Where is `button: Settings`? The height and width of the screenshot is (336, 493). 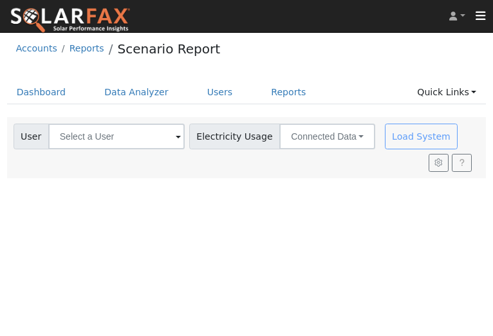 button: Settings is located at coordinates (438, 163).